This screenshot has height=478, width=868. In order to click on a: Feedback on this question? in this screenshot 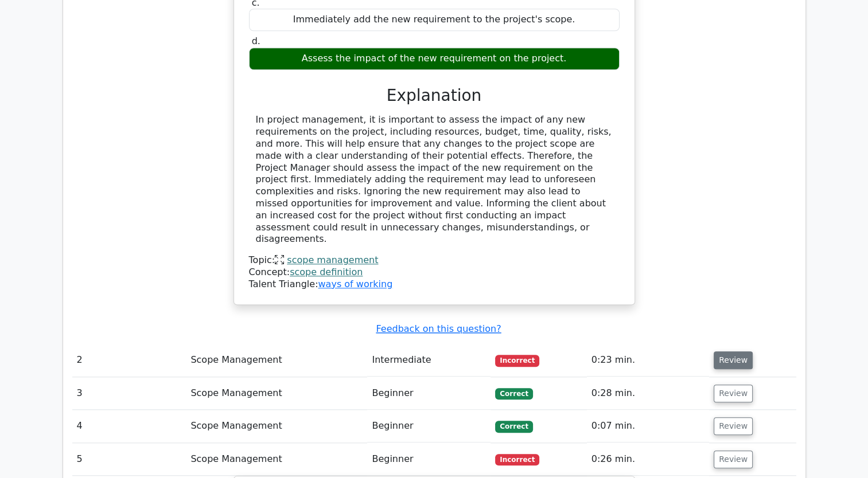, I will do `click(438, 328)`.